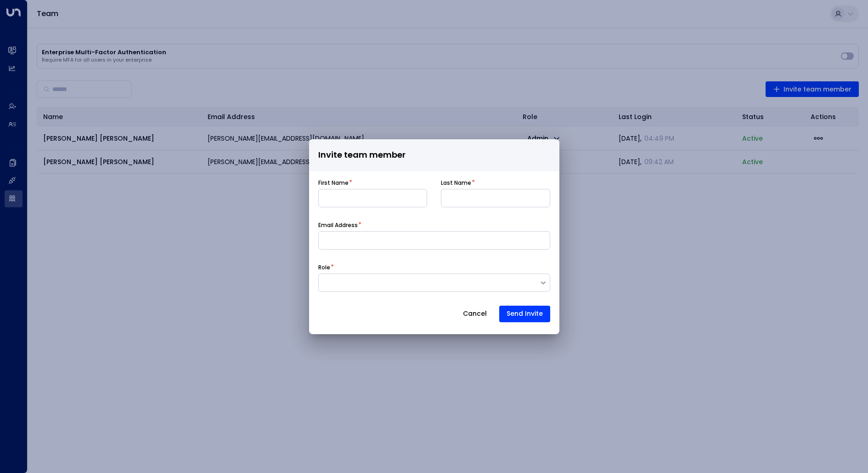  I want to click on button: Send Invite, so click(525, 314).